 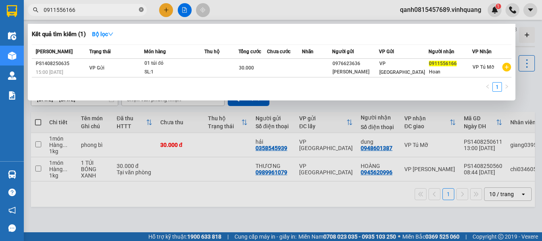 I want to click on span: Chưa cước, so click(x=278, y=52).